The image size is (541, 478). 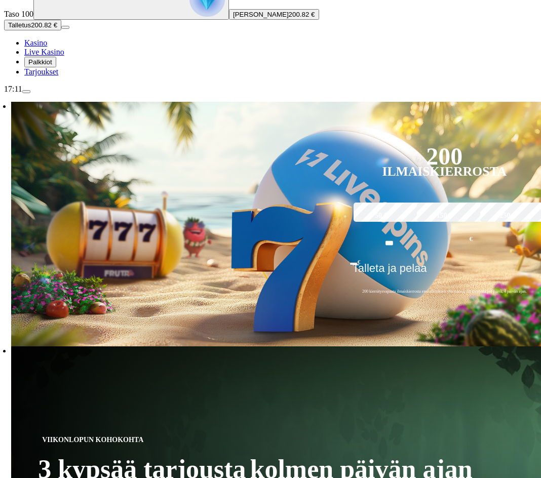 I want to click on label: 250 €, so click(x=508, y=216).